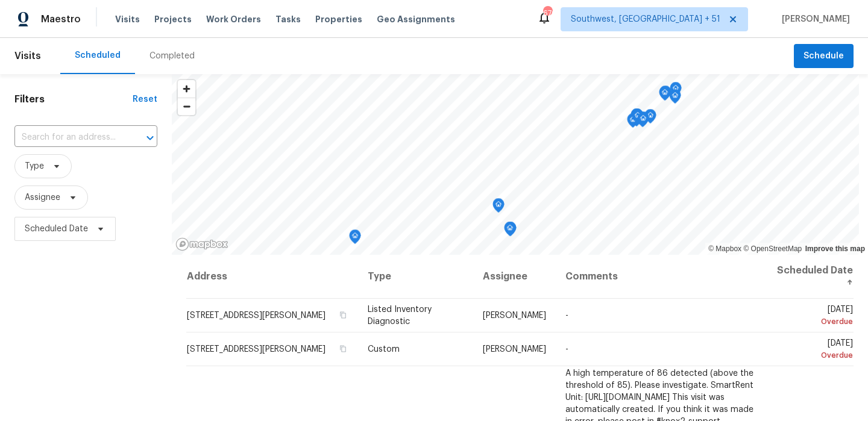 This screenshot has height=421, width=868. I want to click on span: Schedule, so click(824, 56).